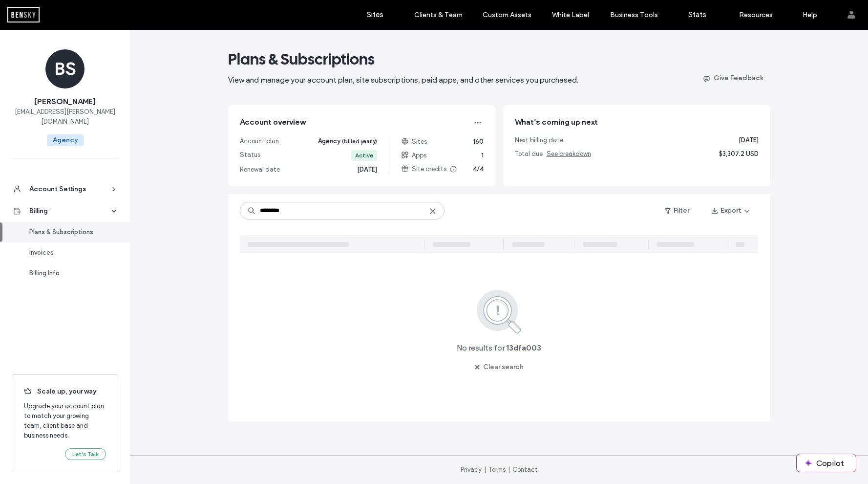  What do you see at coordinates (403, 80) in the screenshot?
I see `span: View and manage your account plan, site subscriptions, paid apps, and other services you purchased.` at bounding box center [403, 80].